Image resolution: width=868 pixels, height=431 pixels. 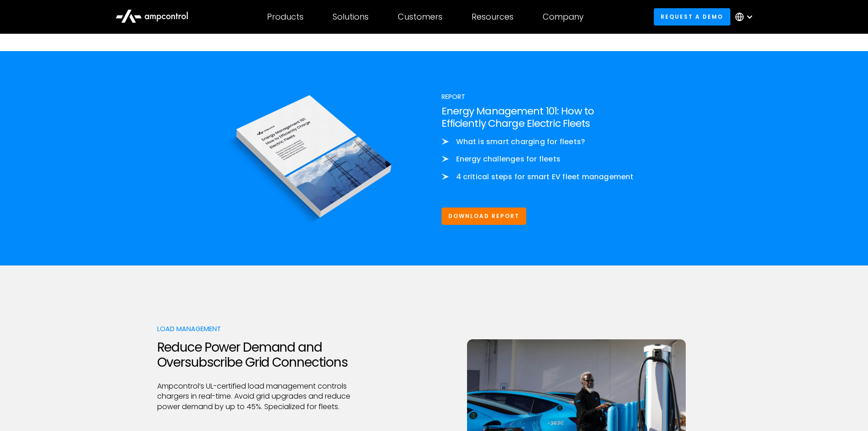 What do you see at coordinates (692, 17) in the screenshot?
I see `a: Request a demo` at bounding box center [692, 17].